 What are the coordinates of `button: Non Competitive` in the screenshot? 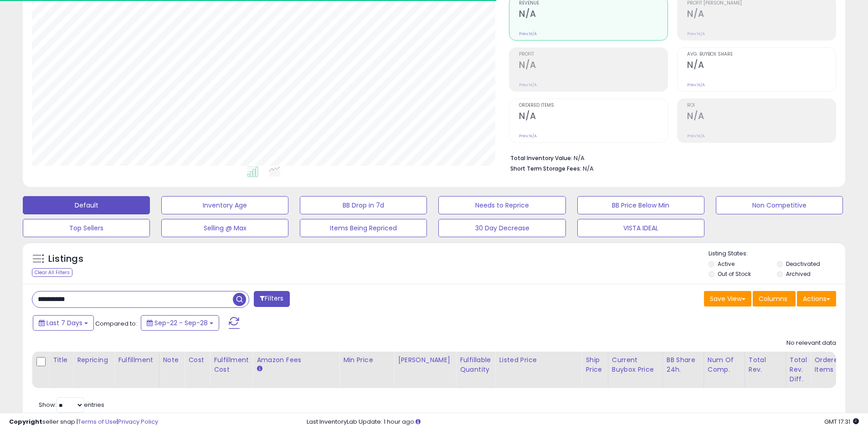 It's located at (779, 205).